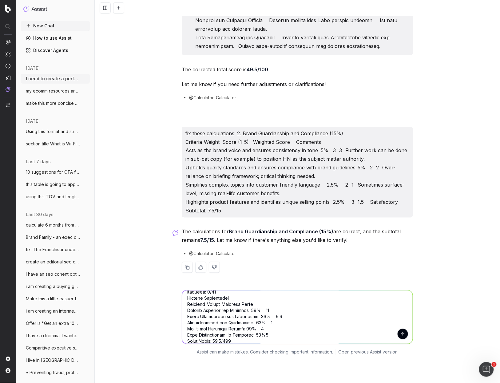 Image resolution: width=500 pixels, height=383 pixels. What do you see at coordinates (8, 105) in the screenshot?
I see `img: Switch project` at bounding box center [8, 105].